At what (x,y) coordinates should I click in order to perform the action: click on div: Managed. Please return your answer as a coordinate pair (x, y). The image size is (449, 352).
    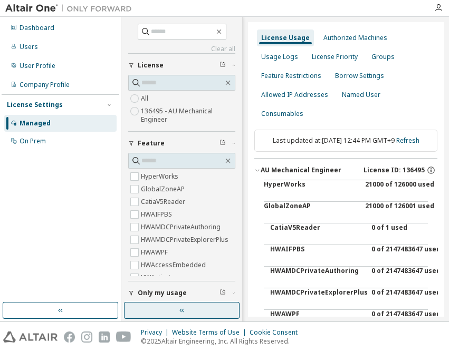
    Looking at the image, I should click on (35, 123).